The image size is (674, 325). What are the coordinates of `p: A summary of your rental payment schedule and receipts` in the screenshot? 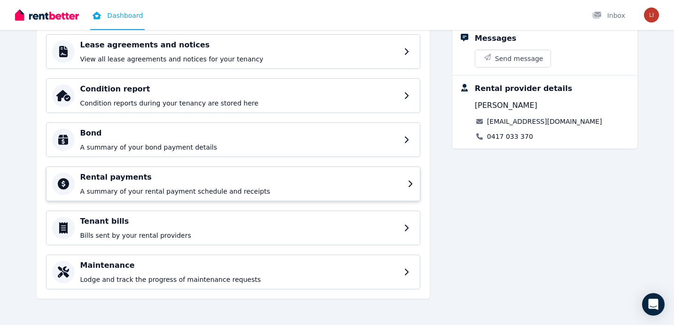 It's located at (241, 192).